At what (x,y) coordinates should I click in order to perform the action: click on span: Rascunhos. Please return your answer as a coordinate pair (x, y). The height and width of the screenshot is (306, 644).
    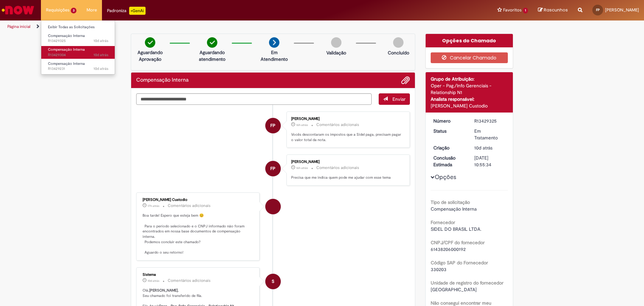
    Looking at the image, I should click on (556, 10).